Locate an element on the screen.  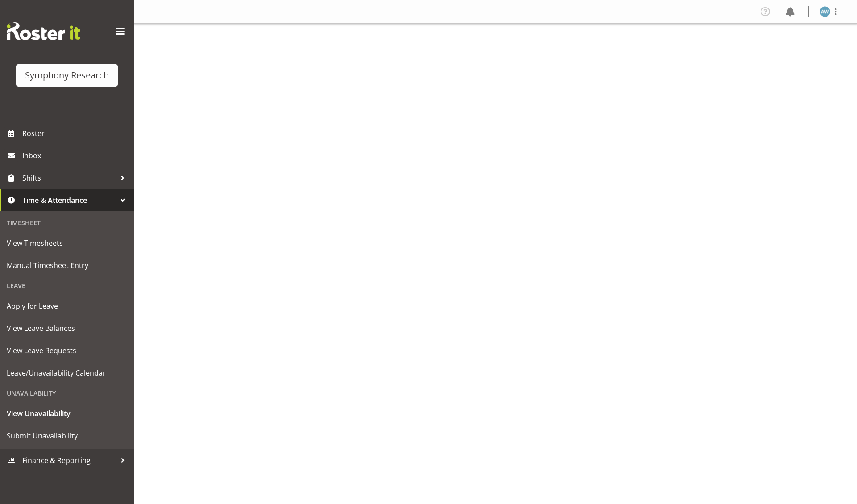
span: Finance & Reporting is located at coordinates (70, 460).